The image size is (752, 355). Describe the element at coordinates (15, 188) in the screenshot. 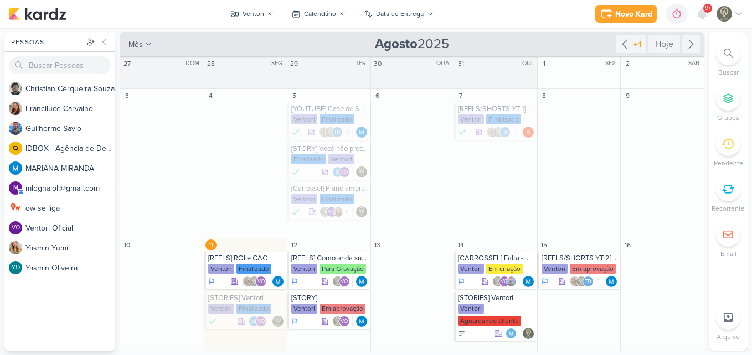

I see `p: m` at that location.